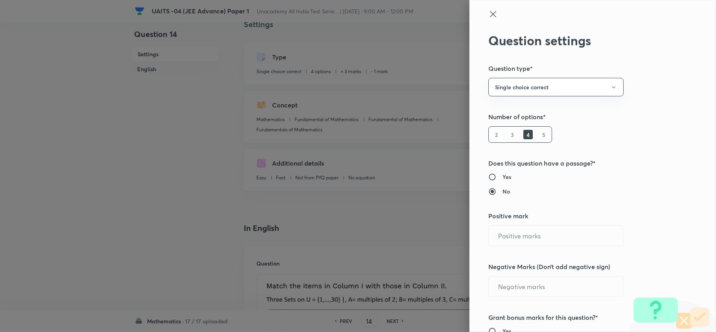 This screenshot has height=332, width=716. Describe the element at coordinates (512, 134) in the screenshot. I see `h6: 3` at that location.